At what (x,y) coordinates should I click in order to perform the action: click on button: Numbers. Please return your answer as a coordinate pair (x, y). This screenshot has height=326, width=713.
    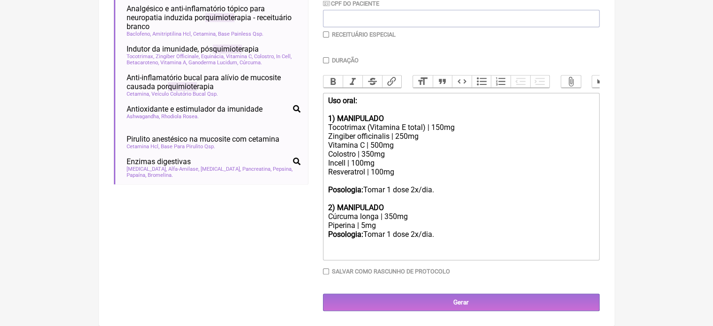
    Looking at the image, I should click on (501, 82).